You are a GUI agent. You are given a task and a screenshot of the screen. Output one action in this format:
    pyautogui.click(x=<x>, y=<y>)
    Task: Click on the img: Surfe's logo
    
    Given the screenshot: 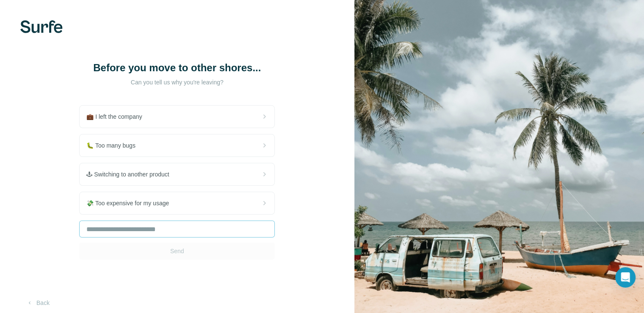 What is the action you would take?
    pyautogui.click(x=42, y=27)
    